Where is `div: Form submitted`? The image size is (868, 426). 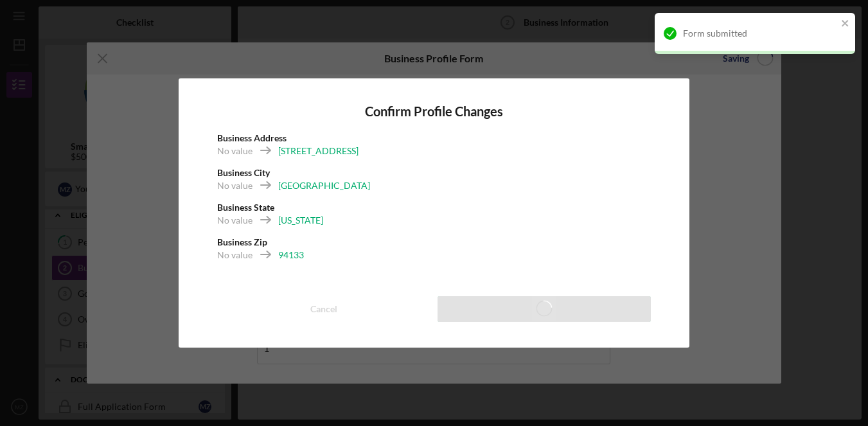
div: Form submitted is located at coordinates (760, 33).